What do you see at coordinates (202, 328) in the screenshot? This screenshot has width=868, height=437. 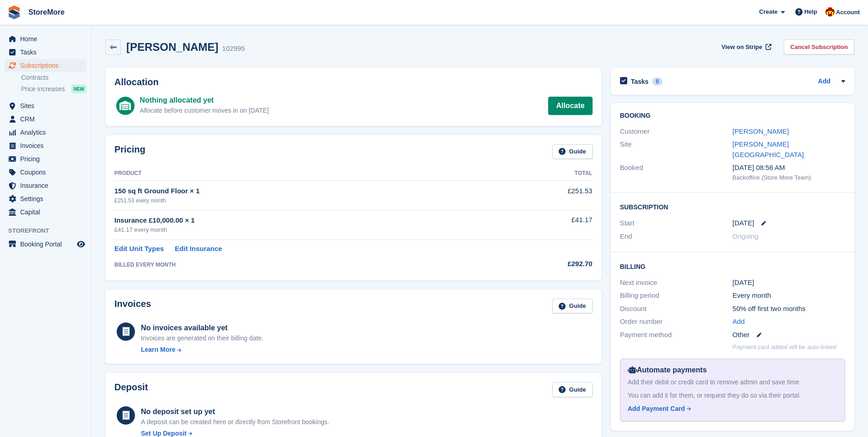 I see `div: No invoices available yet` at bounding box center [202, 328].